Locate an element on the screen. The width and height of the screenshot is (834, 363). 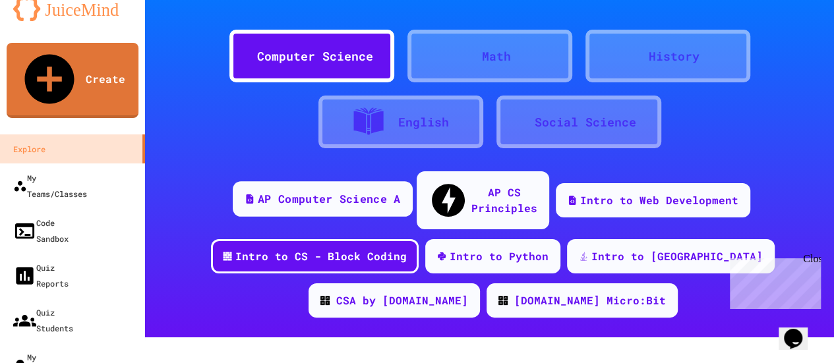
div: Intro to Web Development is located at coordinates (659, 200).